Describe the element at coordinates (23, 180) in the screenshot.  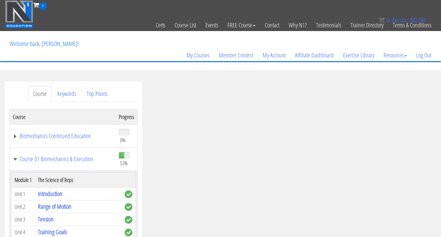
I see `th: Module 1` at that location.